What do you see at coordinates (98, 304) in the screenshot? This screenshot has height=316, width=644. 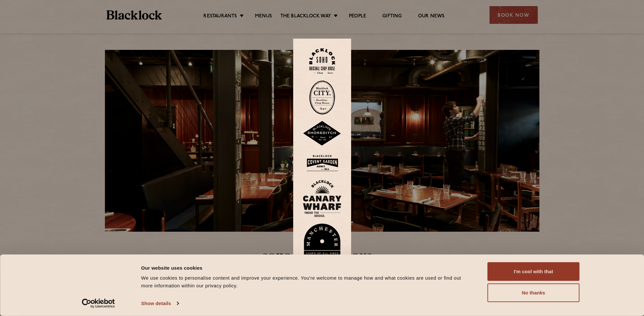 I see `a: Usercentrics Cookiebot - opens in a new window` at bounding box center [98, 304].